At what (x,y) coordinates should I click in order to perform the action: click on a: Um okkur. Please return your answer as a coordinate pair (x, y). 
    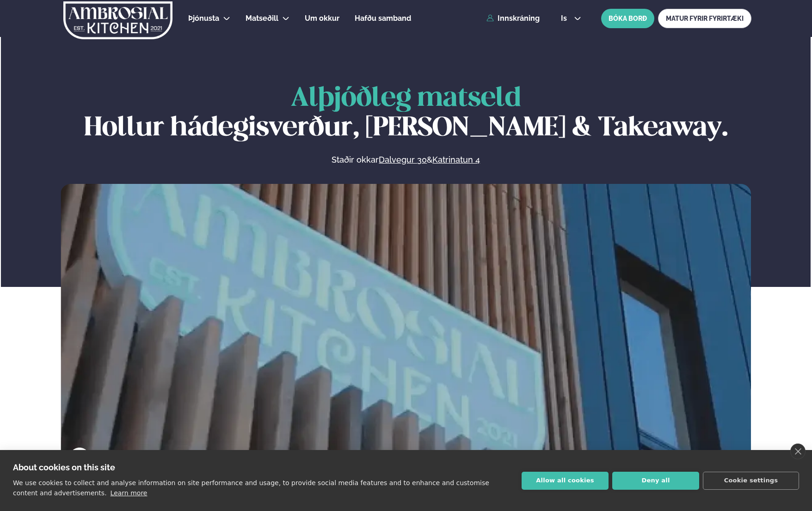
    Looking at the image, I should click on (321, 19).